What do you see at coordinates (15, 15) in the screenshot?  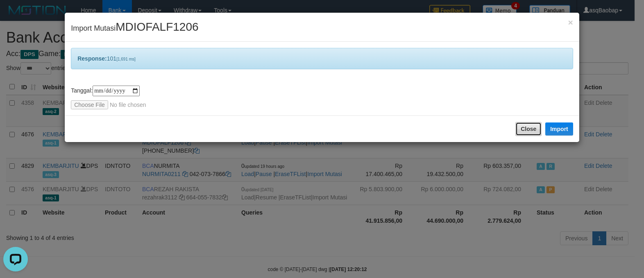 I see `button: Open LiveChat chat widget` at bounding box center [15, 15].